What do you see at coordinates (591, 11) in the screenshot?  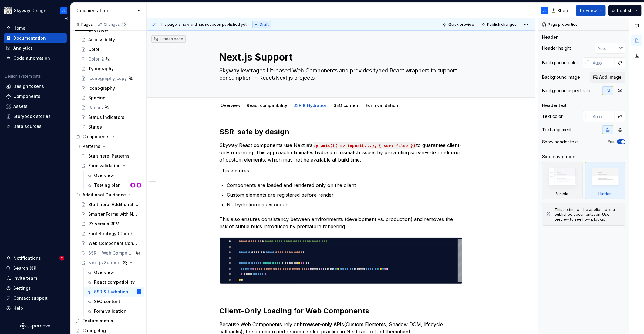 I see `button: Preview` at bounding box center [591, 11].